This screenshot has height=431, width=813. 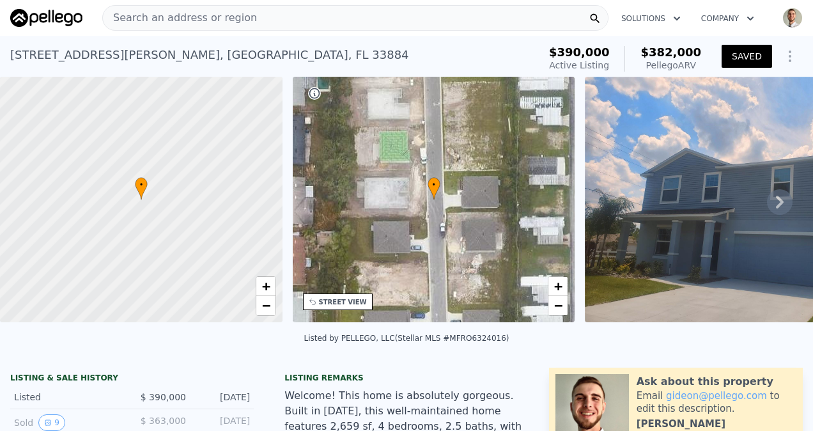 I want to click on a: gideon@pellego.com, so click(x=716, y=395).